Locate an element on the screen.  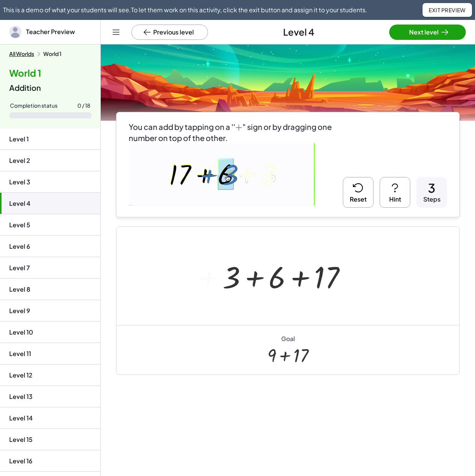
div: Level 5 is located at coordinates (19, 225).